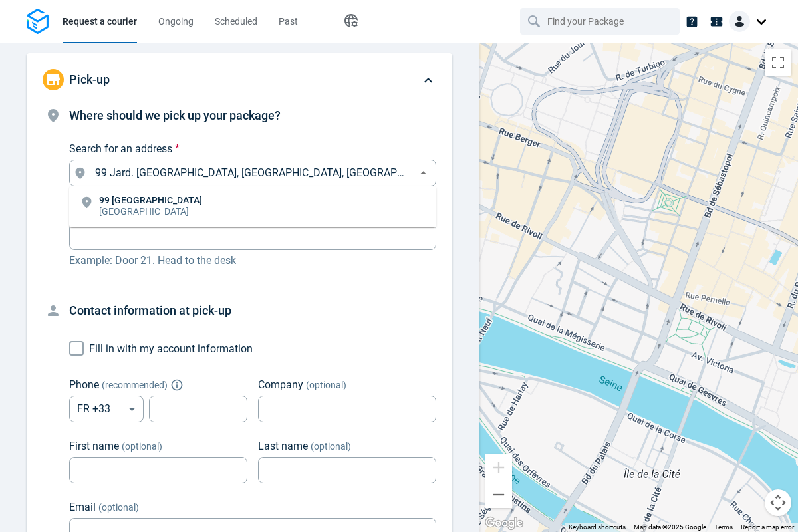  Describe the element at coordinates (723, 527) in the screenshot. I see `a: Terms` at that location.